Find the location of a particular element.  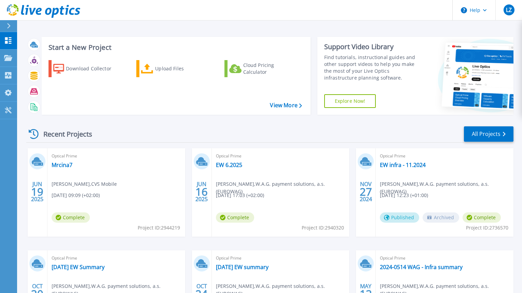

span: Project ID: 2736570 is located at coordinates (487, 228).